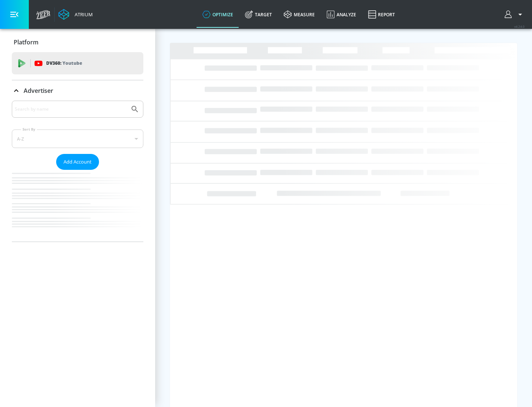  Describe the element at coordinates (382, 14) in the screenshot. I see `a: Report` at that location.